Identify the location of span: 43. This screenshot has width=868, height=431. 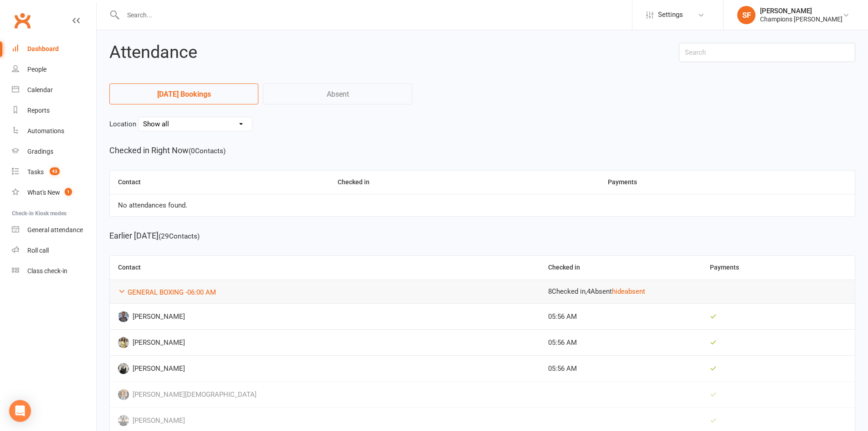
(55, 171).